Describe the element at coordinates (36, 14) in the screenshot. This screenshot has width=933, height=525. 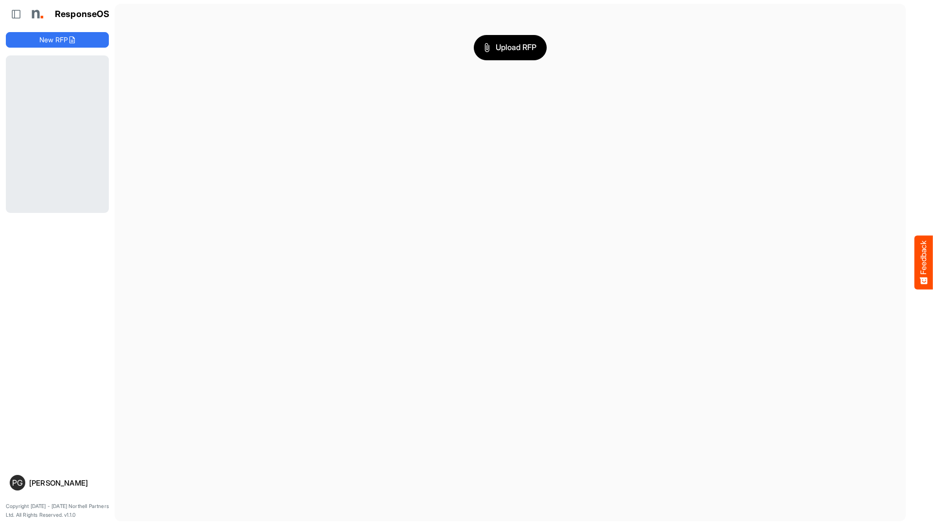
I see `img: Northell` at that location.